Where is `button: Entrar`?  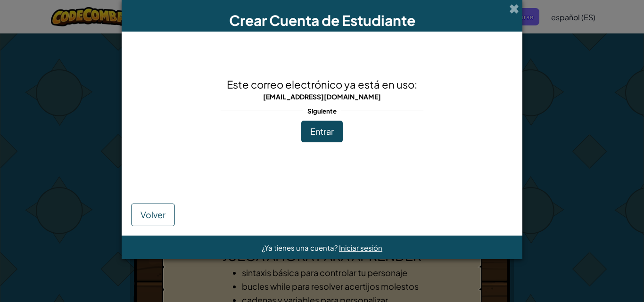 button: Entrar is located at coordinates (322, 131).